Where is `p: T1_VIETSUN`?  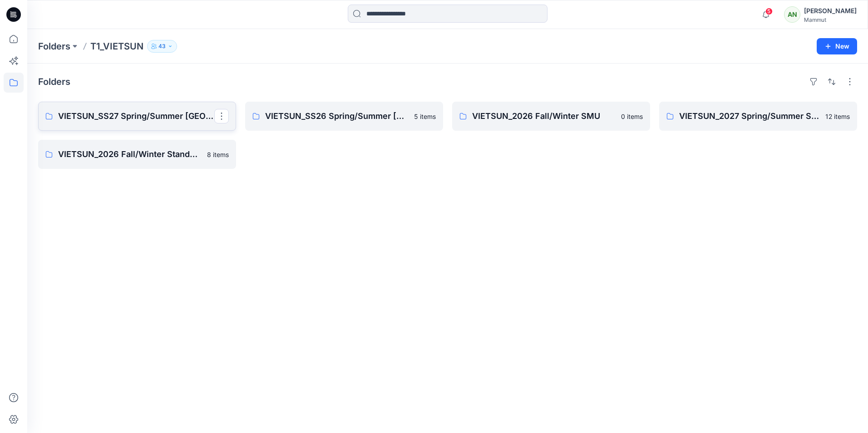
p: T1_VIETSUN is located at coordinates (117, 47).